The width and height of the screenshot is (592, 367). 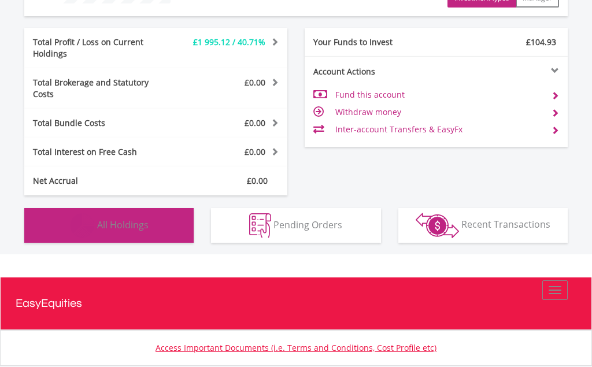 What do you see at coordinates (296, 304) in the screenshot?
I see `a: EasyEquities` at bounding box center [296, 304].